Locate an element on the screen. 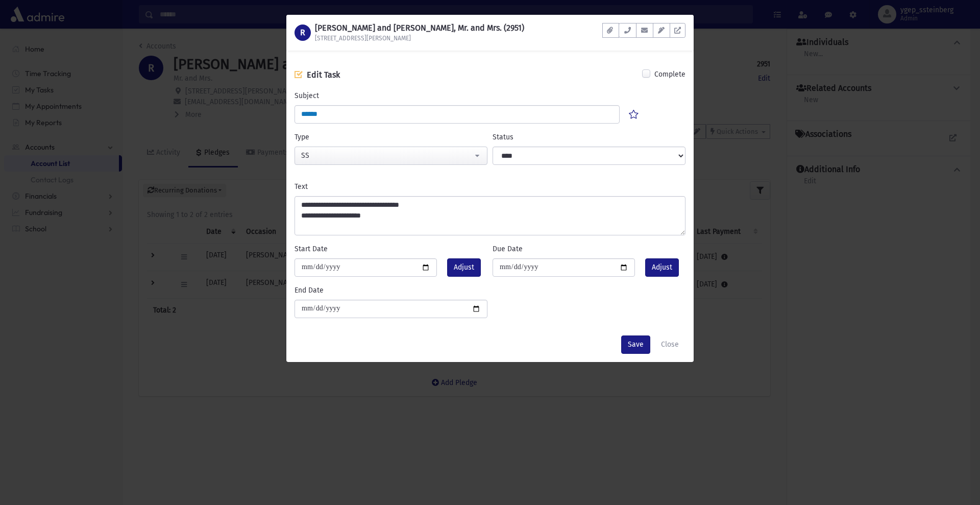 This screenshot has width=980, height=505. label: End Date is located at coordinates (309, 290).